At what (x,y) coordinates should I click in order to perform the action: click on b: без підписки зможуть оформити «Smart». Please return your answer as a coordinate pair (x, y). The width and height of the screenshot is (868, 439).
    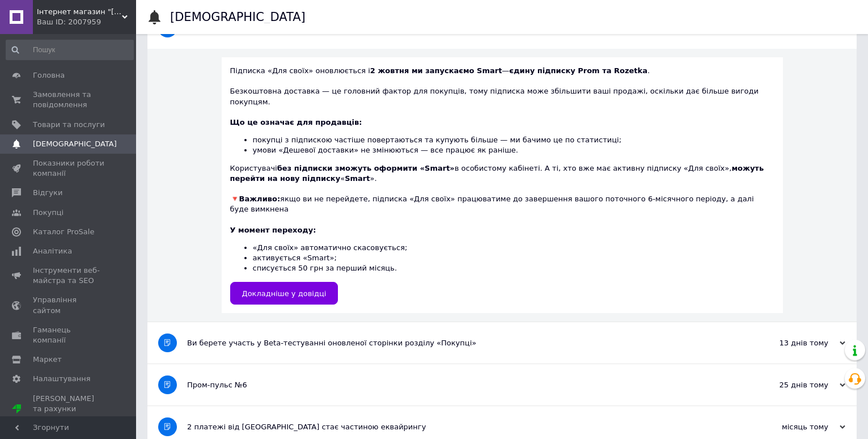
    Looking at the image, I should click on (366, 168).